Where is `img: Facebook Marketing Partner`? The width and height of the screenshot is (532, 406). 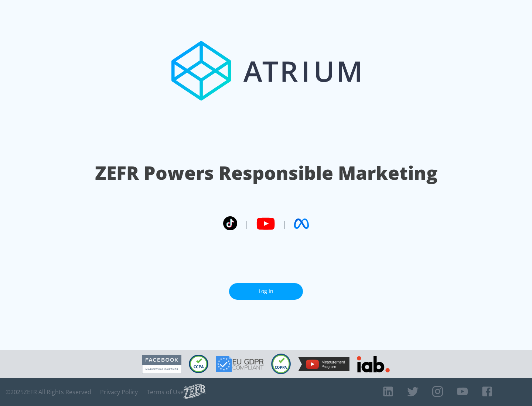 img: Facebook Marketing Partner is located at coordinates (162, 364).